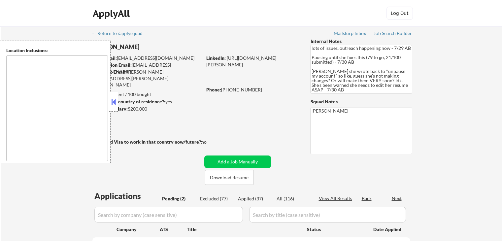  I want to click on div: no, so click(211, 142).